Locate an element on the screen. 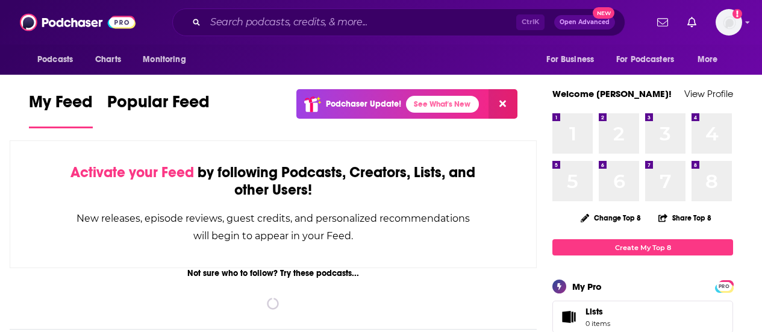  span: Monitoring is located at coordinates (164, 60).